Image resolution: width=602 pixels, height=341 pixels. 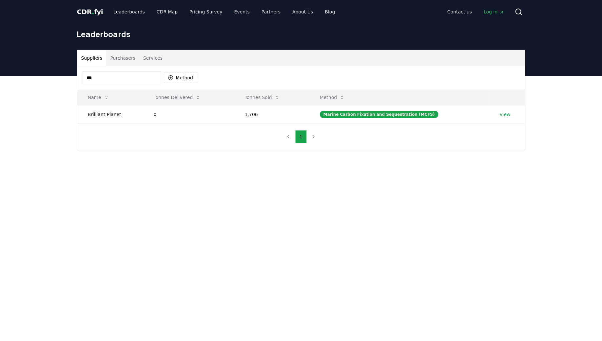 I want to click on button: Tonnes Sold, so click(x=262, y=97).